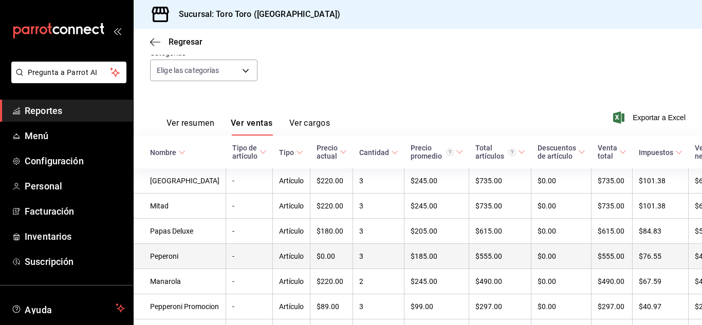 This screenshot has width=702, height=325. What do you see at coordinates (556, 152) in the screenshot?
I see `div: Descuentos de artículo` at bounding box center [556, 152].